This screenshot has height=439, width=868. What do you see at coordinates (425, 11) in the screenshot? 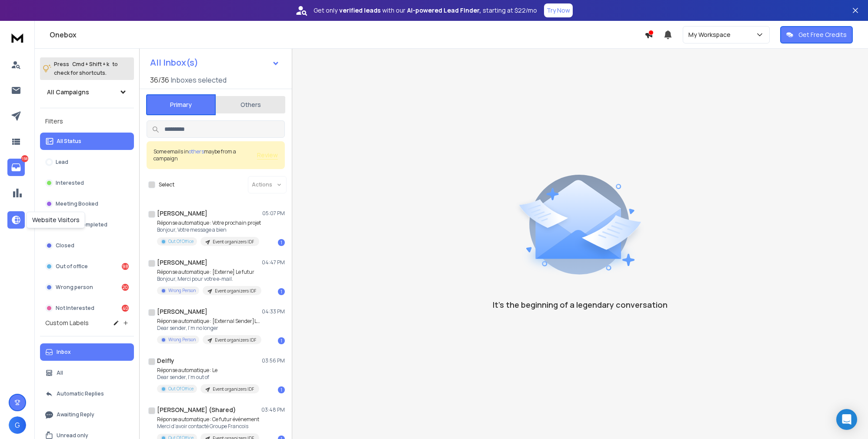
I see `p: Get only with our starting at $22/mo` at bounding box center [425, 11].